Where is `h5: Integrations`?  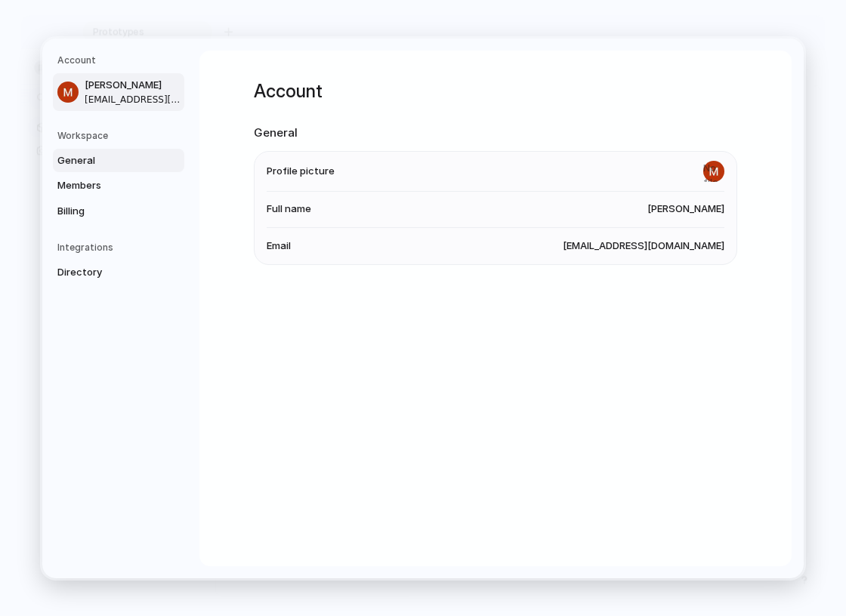
h5: Integrations is located at coordinates (121, 248).